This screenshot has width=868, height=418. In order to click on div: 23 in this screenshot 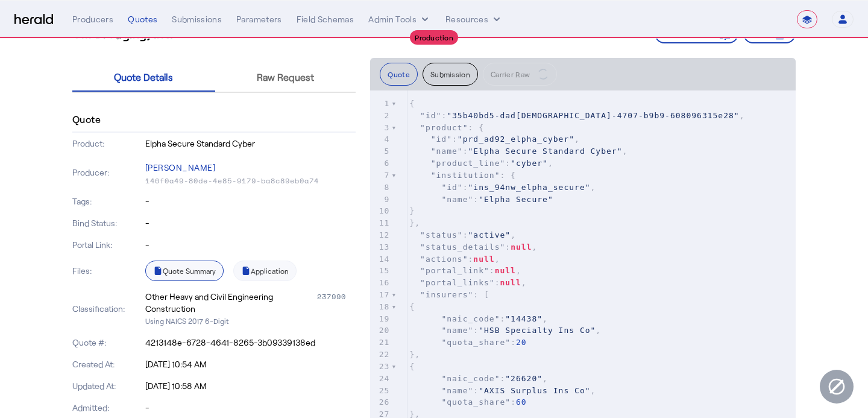, I will do `click(380, 367)`.